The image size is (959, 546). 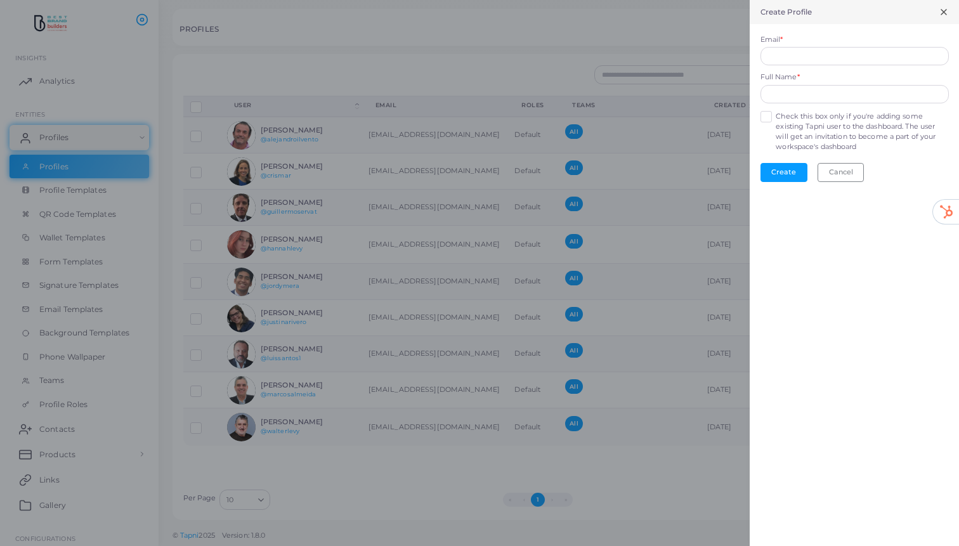 I want to click on button: Create, so click(x=784, y=173).